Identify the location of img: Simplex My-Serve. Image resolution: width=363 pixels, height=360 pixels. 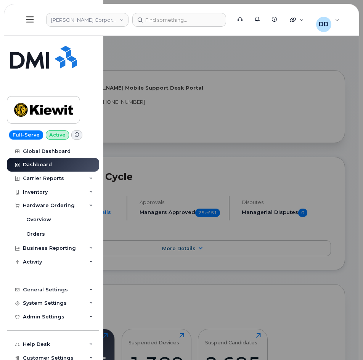
(44, 57).